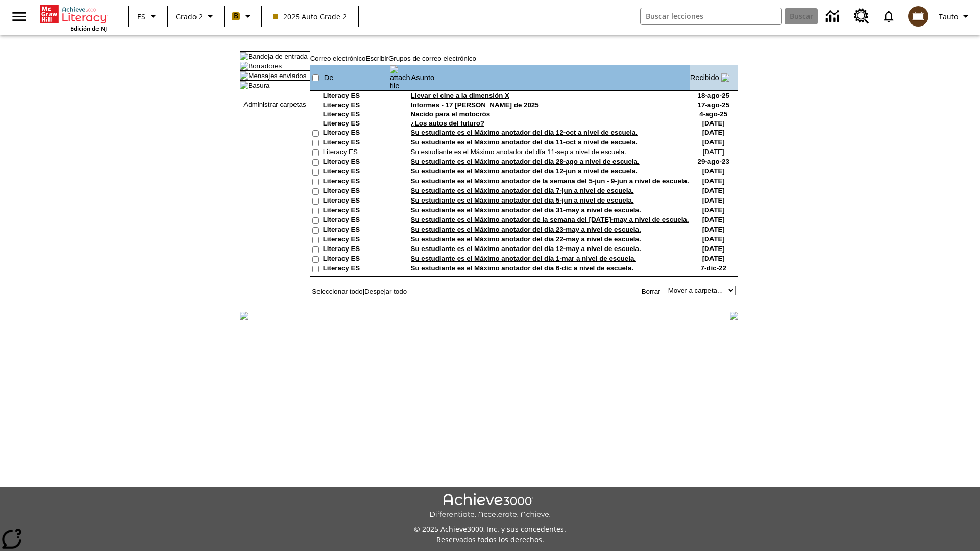  Describe the element at coordinates (329, 78) in the screenshot. I see `a: De` at that location.